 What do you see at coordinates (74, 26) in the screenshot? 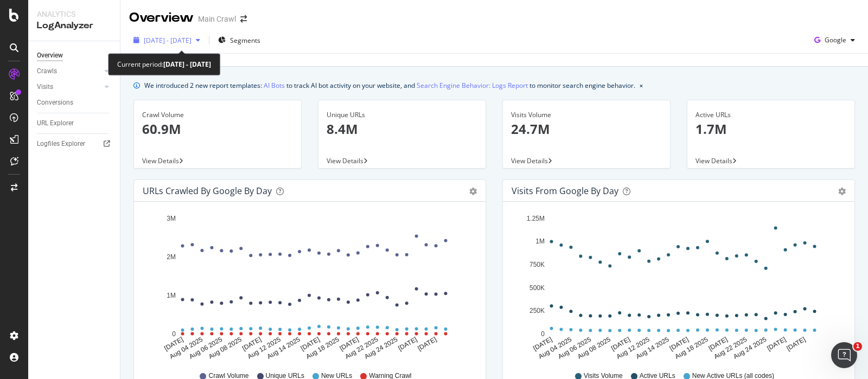
I see `div: LogAnalyzer` at bounding box center [74, 26].